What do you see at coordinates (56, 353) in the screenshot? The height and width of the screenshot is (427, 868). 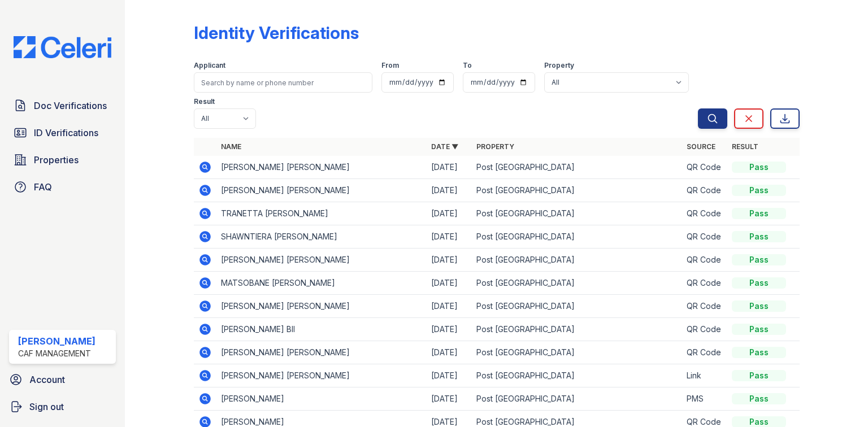 I see `div: CAF Management` at bounding box center [56, 353].